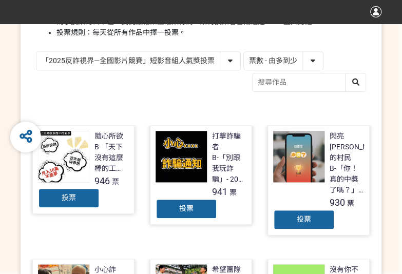 This screenshot has height=274, width=402. What do you see at coordinates (220, 192) in the screenshot?
I see `span: 941` at bounding box center [220, 192].